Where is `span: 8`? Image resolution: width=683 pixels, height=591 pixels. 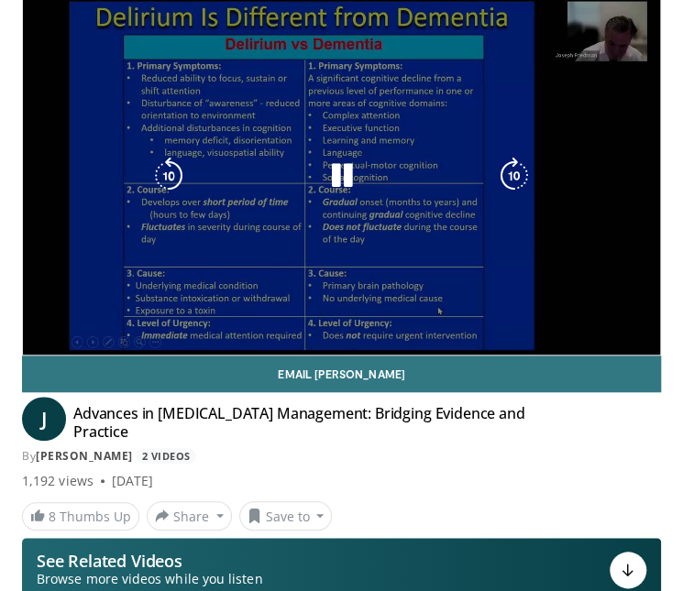 span: 8 is located at coordinates (52, 516).